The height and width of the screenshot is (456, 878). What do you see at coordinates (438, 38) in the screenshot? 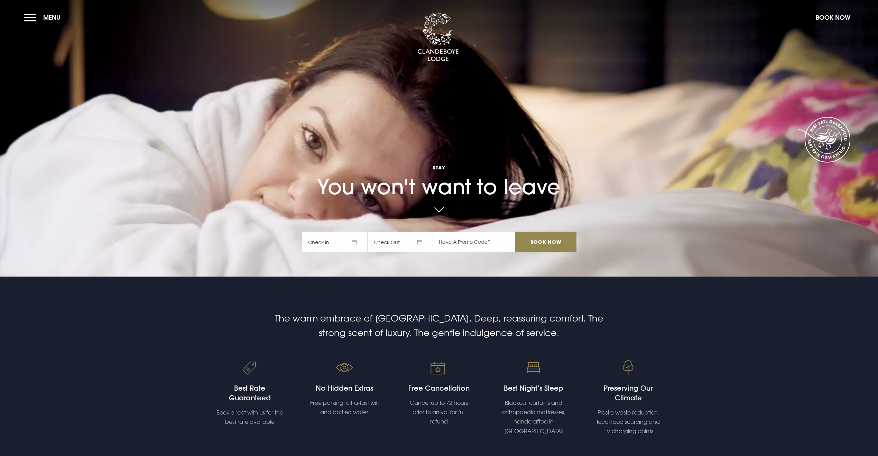
I see `img: Clandeboye Lodge` at bounding box center [438, 38].